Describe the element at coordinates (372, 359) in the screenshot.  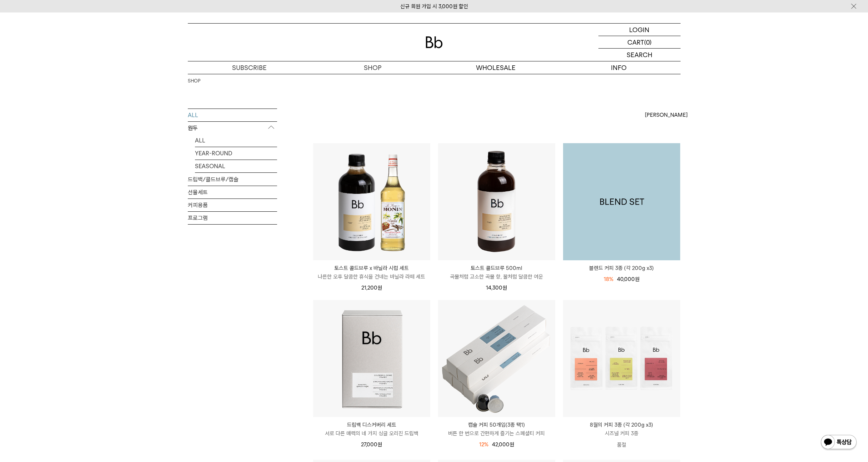
I see `a: 드립백 디스커버리 세트` at that location.